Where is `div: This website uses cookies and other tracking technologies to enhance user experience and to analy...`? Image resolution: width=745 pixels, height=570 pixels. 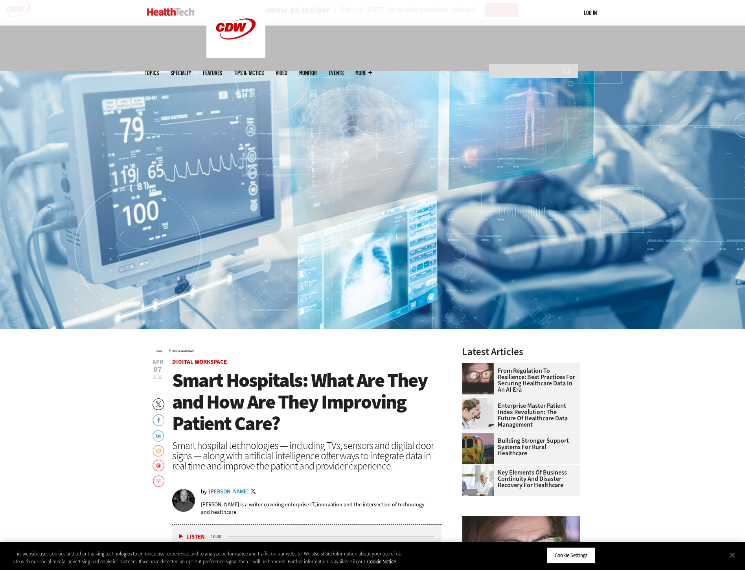 div: This website uses cookies and other tracking technologies to enhance user experience and to analy... is located at coordinates (211, 558).